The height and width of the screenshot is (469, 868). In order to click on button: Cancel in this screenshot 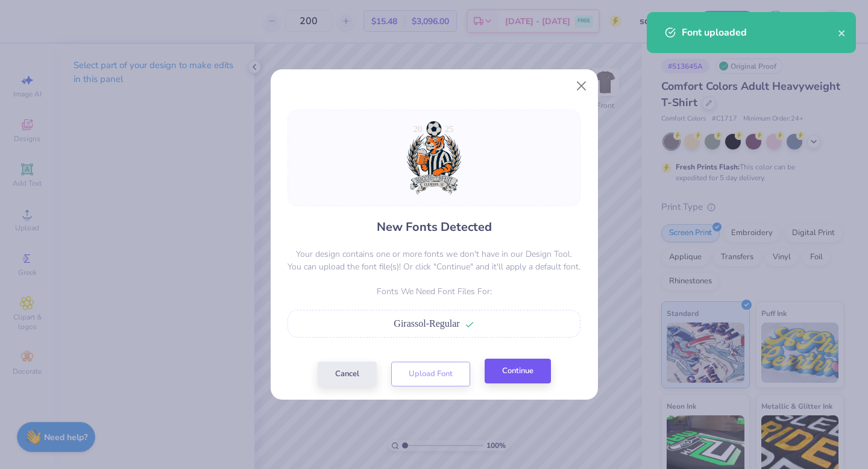, I will do `click(347, 374)`.